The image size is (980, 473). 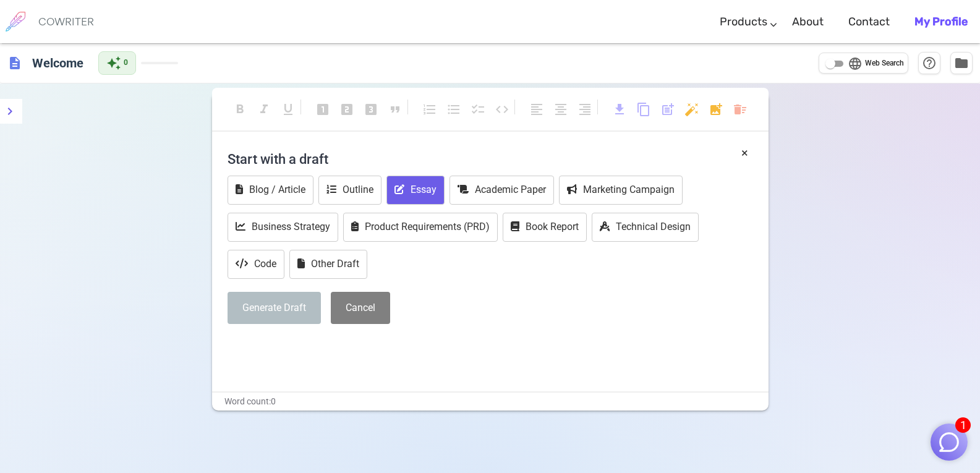 What do you see at coordinates (125, 63) in the screenshot?
I see `span: 0` at bounding box center [125, 63].